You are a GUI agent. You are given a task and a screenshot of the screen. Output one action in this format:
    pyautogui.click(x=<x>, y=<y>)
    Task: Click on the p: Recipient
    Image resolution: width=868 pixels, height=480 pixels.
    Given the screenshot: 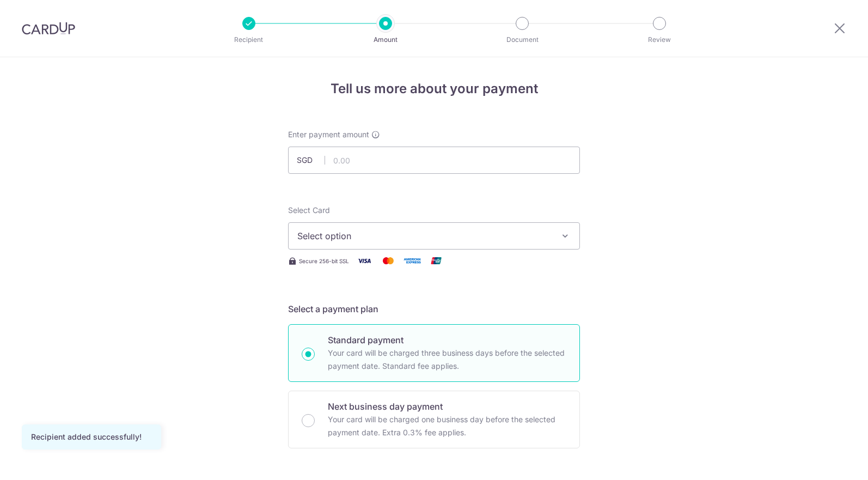 What is the action you would take?
    pyautogui.click(x=249, y=40)
    